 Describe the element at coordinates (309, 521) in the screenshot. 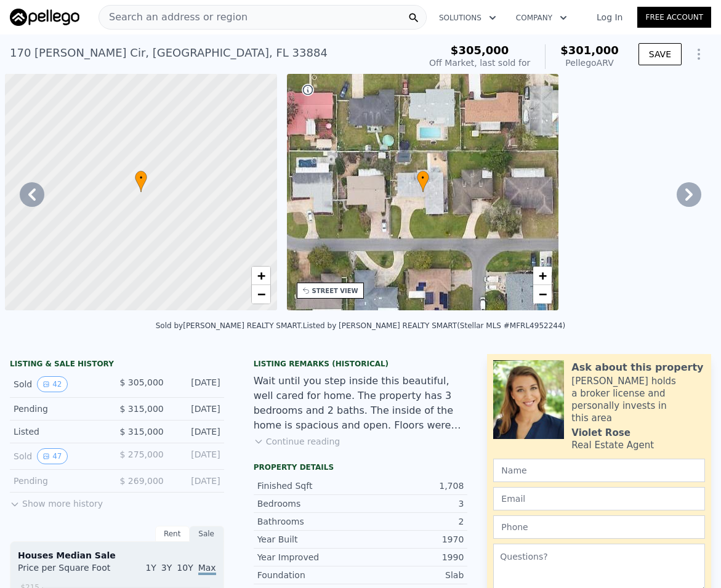

I see `div: Bathrooms` at that location.